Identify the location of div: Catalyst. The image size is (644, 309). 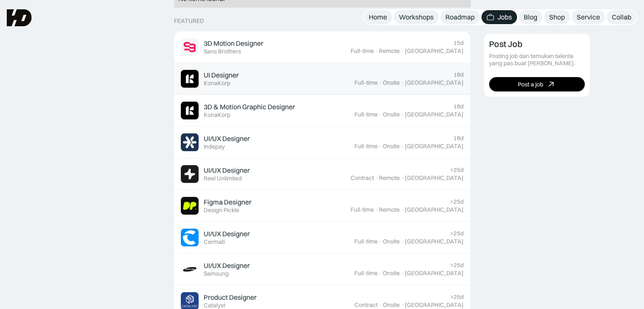
(214, 305).